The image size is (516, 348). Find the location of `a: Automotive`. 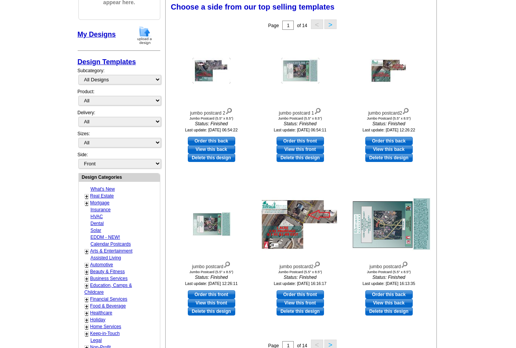

a: Automotive is located at coordinates (102, 265).